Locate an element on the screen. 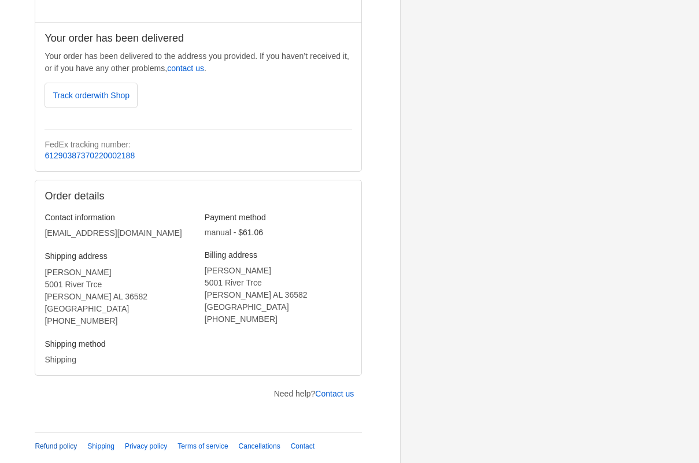 This screenshot has height=463, width=699. a: Privacy policy is located at coordinates (146, 446).